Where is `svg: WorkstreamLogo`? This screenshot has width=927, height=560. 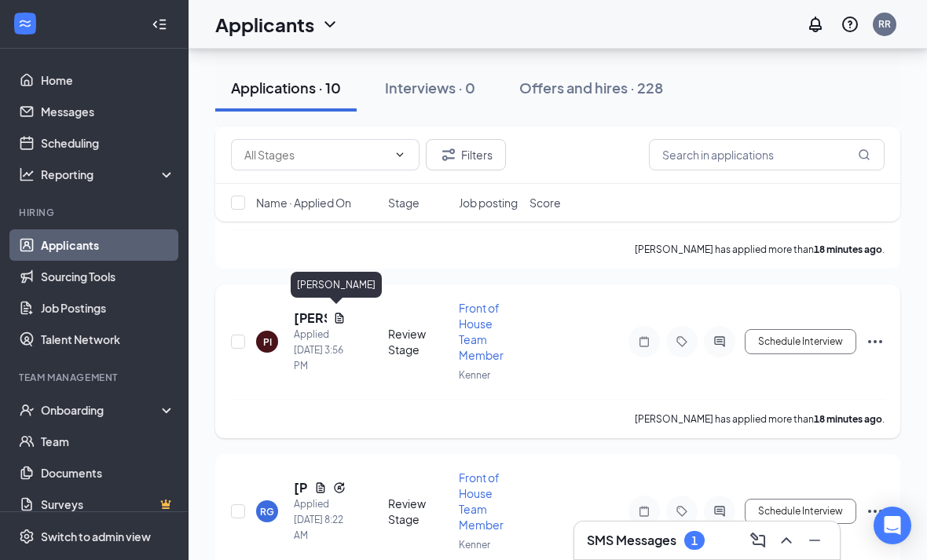
svg: WorkstreamLogo is located at coordinates (25, 23).